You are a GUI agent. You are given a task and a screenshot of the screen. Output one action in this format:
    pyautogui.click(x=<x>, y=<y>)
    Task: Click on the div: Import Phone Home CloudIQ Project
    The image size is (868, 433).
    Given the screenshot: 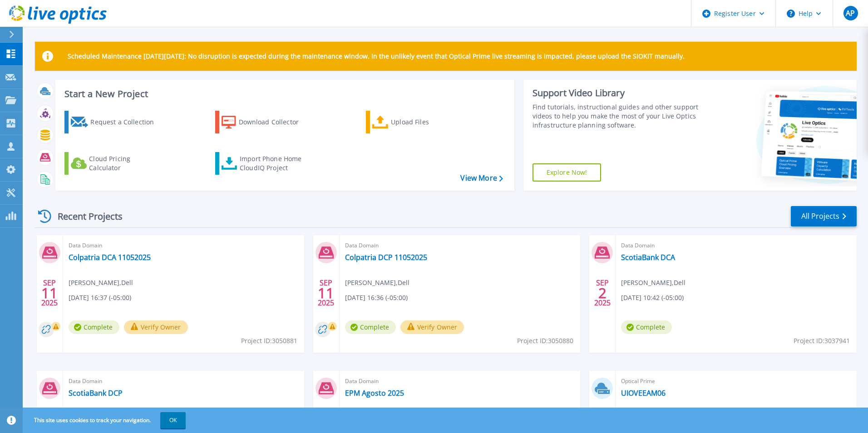 What is the action you would take?
    pyautogui.click(x=275, y=163)
    